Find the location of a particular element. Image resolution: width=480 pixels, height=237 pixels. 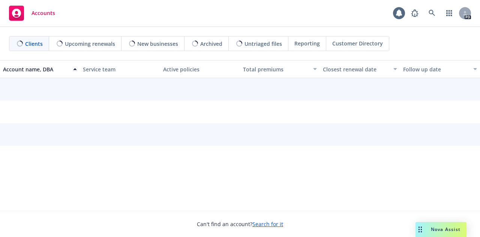

span: Nova Assist is located at coordinates (446, 229).